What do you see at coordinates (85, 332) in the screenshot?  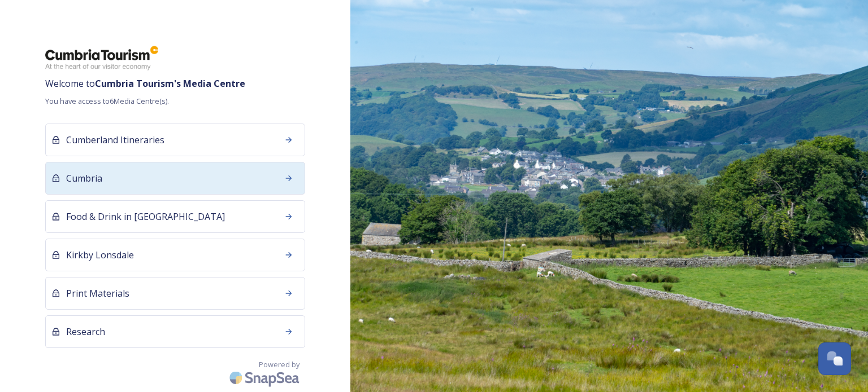 I see `span: Research` at bounding box center [85, 332].